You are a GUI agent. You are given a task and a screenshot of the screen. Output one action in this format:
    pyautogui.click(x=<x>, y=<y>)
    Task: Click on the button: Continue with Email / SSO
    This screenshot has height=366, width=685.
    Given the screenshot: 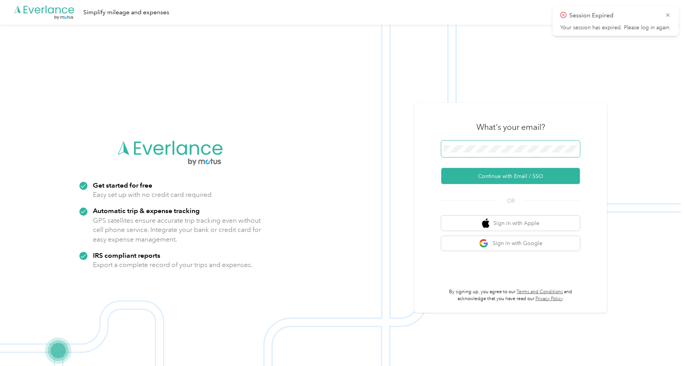 What is the action you would take?
    pyautogui.click(x=511, y=176)
    